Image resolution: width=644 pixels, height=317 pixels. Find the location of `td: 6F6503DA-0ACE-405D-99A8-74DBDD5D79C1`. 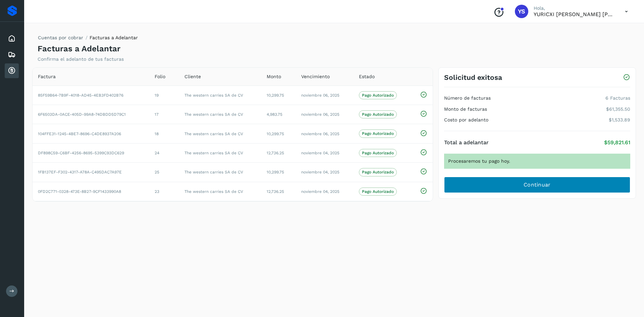

td: 6F6503DA-0ACE-405D-99A8-74DBDD5D79C1 is located at coordinates (91, 114).